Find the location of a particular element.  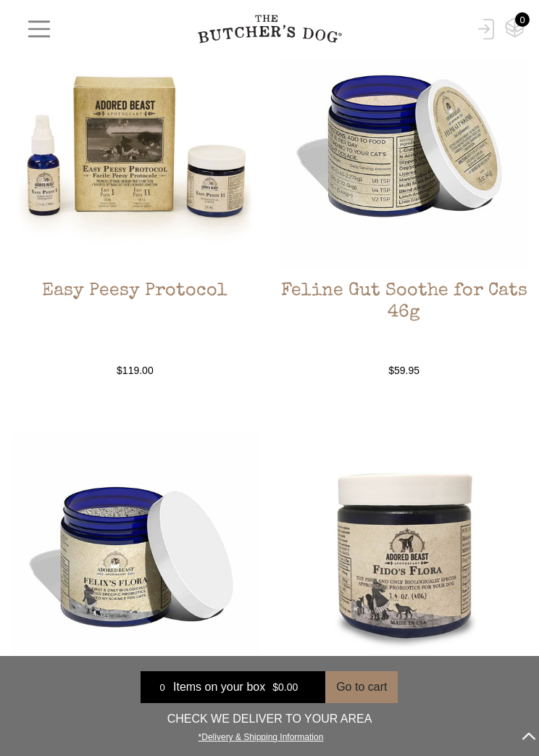

span: Items on your box is located at coordinates (219, 687).